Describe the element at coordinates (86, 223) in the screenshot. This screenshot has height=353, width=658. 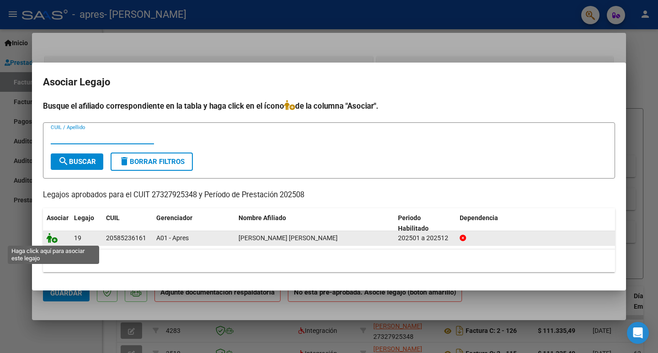
I see `datatable-header-cell: Legajo` at that location.